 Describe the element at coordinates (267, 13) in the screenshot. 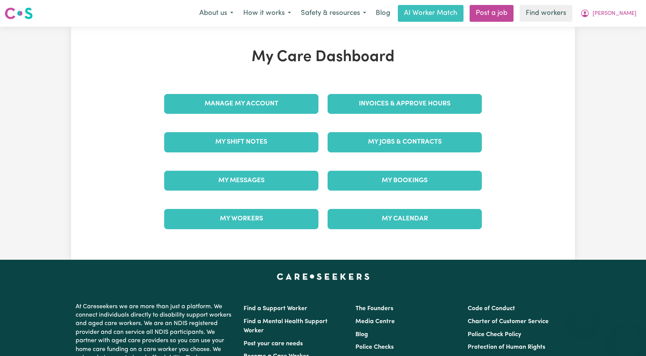

I see `button: How it works` at that location.